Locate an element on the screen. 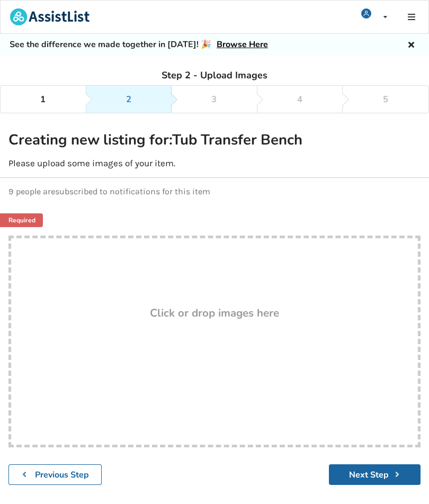 This screenshot has height=504, width=429. p: Please upload some images of your item. is located at coordinates (214, 163).